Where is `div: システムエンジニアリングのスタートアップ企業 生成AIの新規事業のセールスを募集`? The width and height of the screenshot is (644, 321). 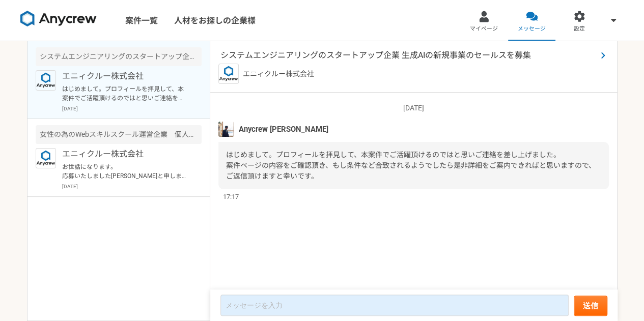 div: システムエンジニアリングのスタートアップ企業 生成AIの新規事業のセールスを募集 is located at coordinates (118, 56).